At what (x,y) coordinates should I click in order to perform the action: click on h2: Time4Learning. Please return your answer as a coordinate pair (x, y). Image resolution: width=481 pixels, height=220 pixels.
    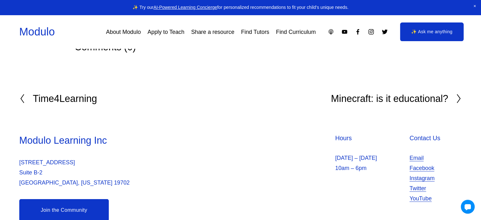
    Looking at the image, I should click on (65, 98).